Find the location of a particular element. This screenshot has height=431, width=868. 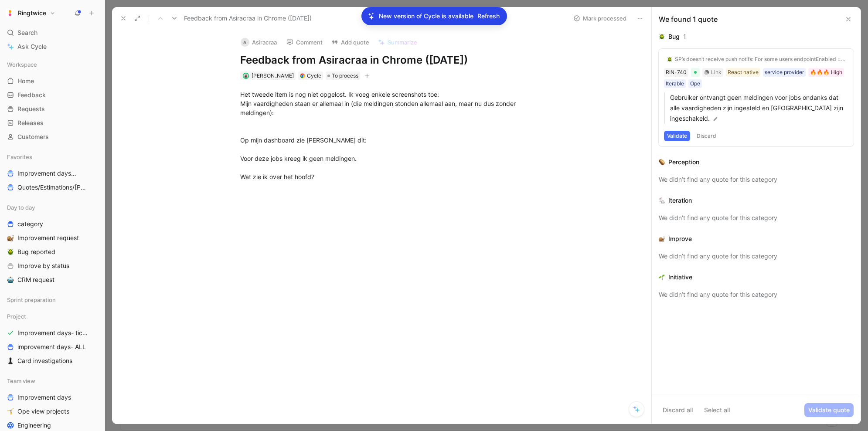

div: Day to day is located at coordinates (53, 207).